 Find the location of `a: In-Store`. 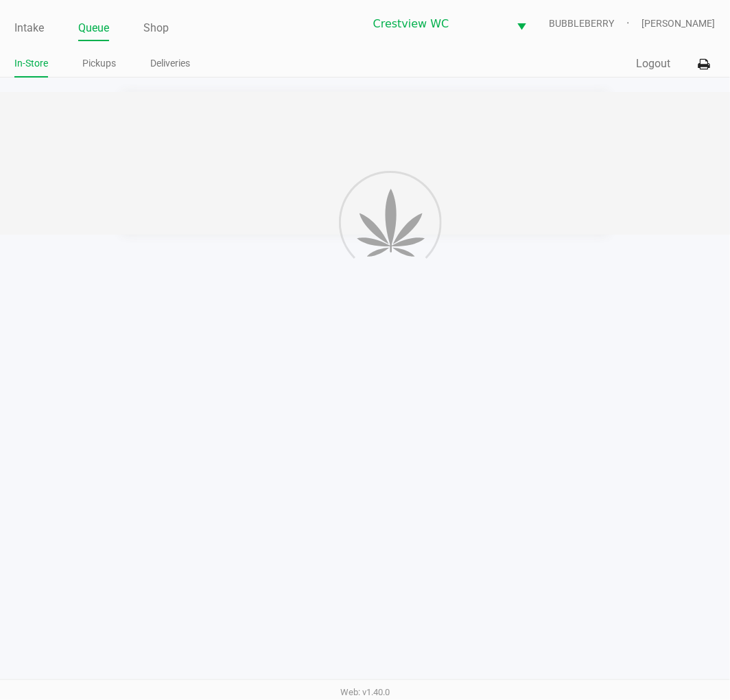

a: In-Store is located at coordinates (31, 63).